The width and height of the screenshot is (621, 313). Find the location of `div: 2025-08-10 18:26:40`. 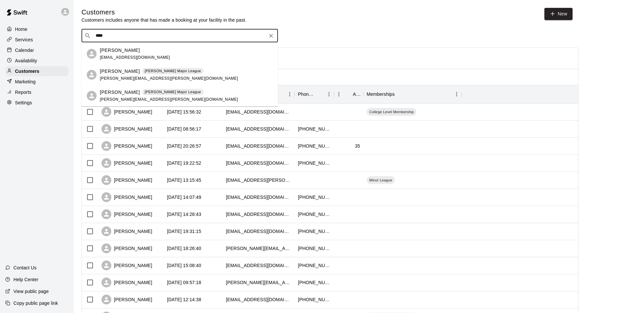

div: 2025-08-10 18:26:40 is located at coordinates (184, 248).